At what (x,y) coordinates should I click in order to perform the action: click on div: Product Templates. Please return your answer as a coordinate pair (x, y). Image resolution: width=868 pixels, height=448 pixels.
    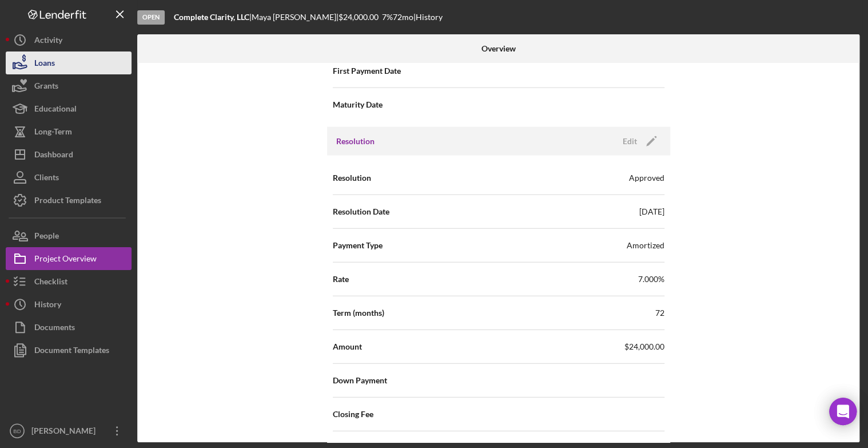
    Looking at the image, I should click on (67, 201).